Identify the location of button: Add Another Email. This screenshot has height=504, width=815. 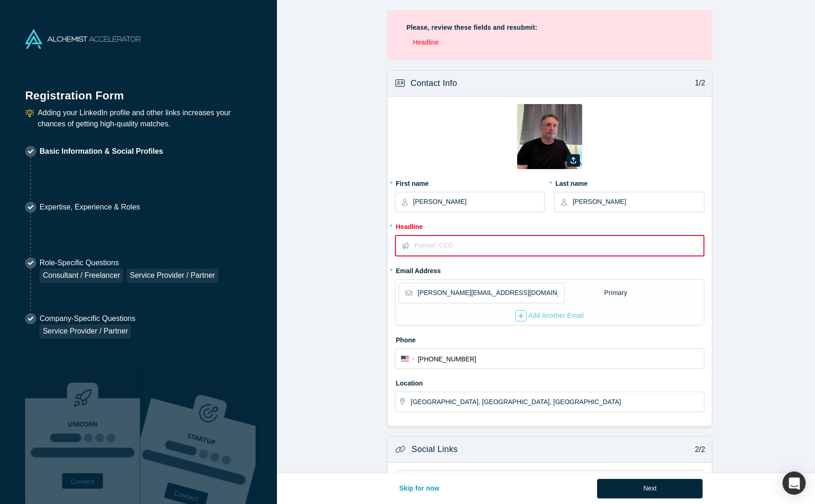
(550, 316).